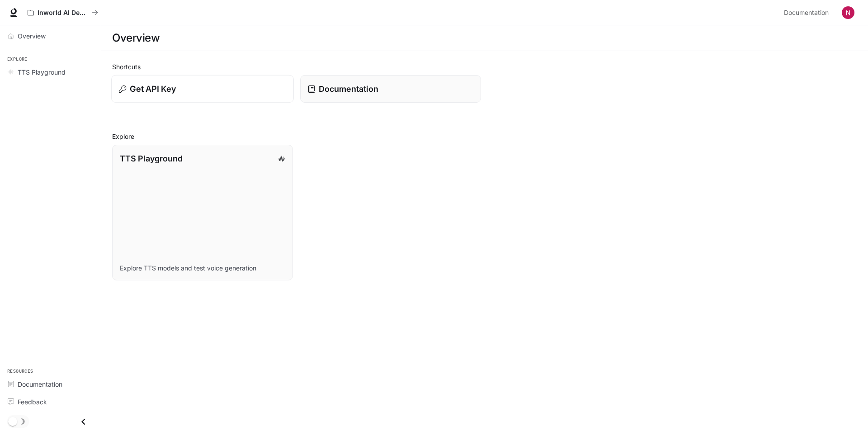 This screenshot has height=431, width=868. What do you see at coordinates (63, 12) in the screenshot?
I see `p: Inworld AI Demos` at bounding box center [63, 12].